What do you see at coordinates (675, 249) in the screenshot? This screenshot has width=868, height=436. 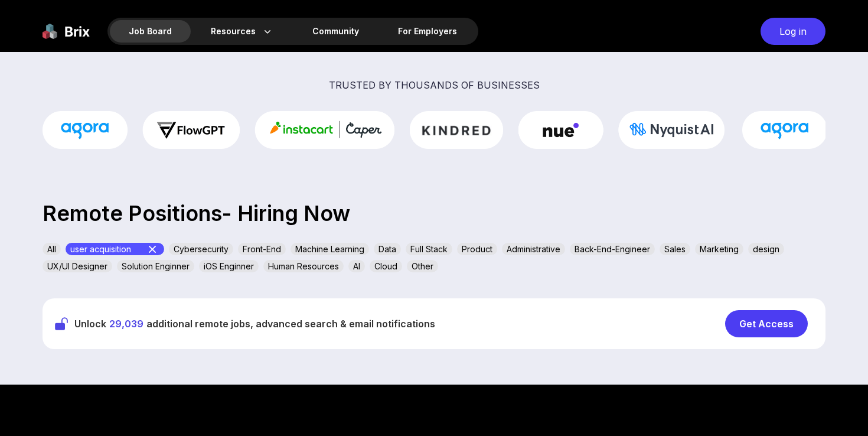 I see `div: Sales` at bounding box center [675, 249].